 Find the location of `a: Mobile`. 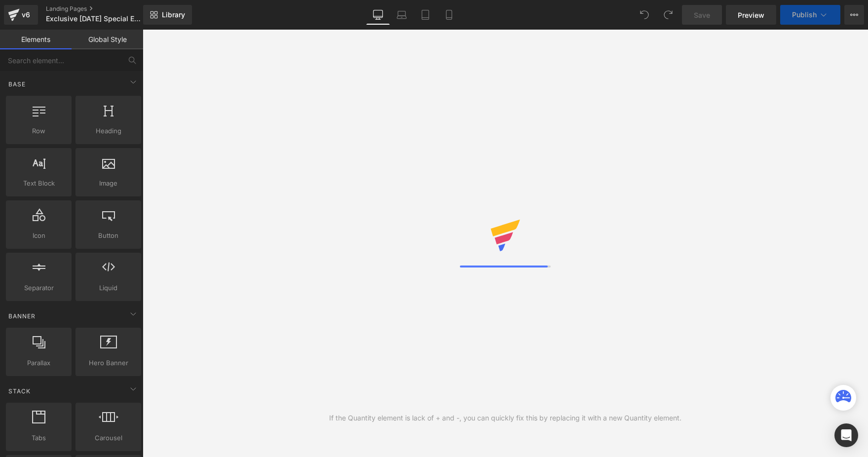

a: Mobile is located at coordinates (448, 14).